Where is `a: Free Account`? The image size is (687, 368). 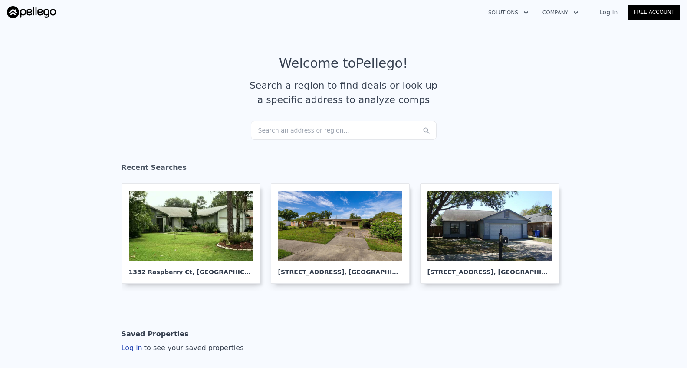 a: Free Account is located at coordinates (654, 12).